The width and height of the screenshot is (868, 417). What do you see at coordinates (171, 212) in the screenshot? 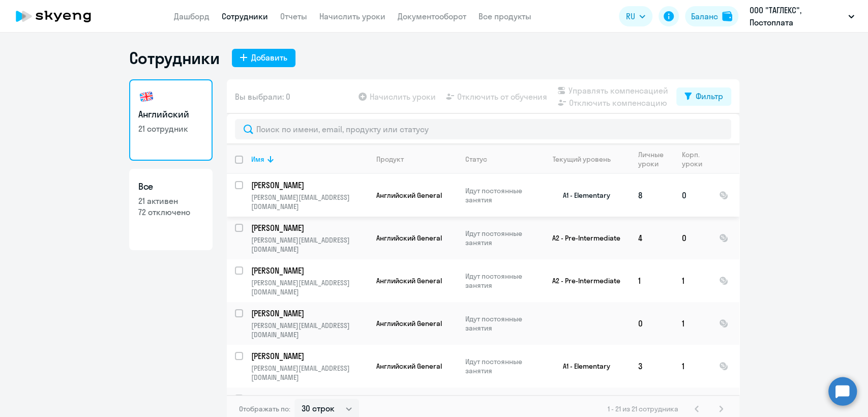
I see `p: 72 отключено` at bounding box center [171, 212].